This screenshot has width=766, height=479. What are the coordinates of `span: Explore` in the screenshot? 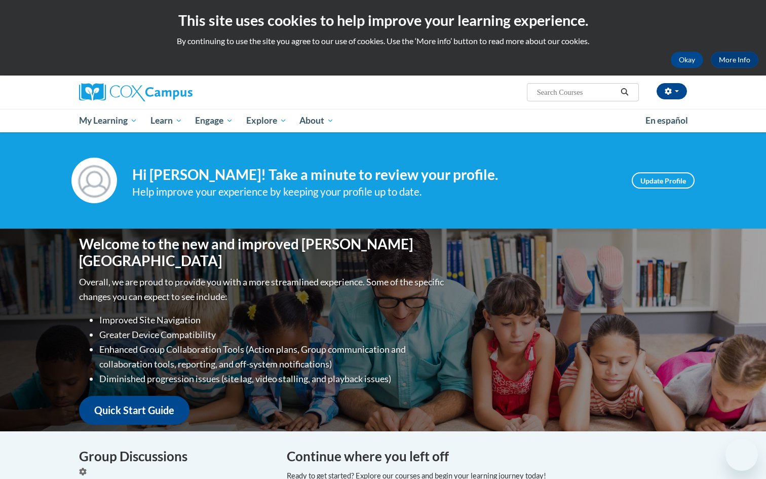 It's located at (267, 121).